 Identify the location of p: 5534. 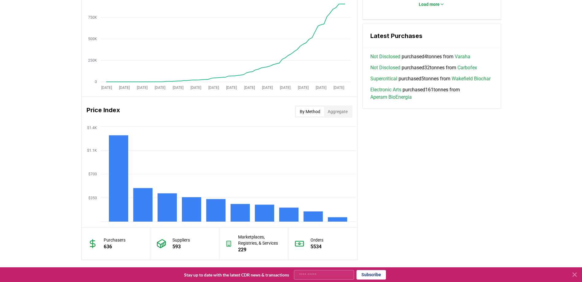
(317, 247).